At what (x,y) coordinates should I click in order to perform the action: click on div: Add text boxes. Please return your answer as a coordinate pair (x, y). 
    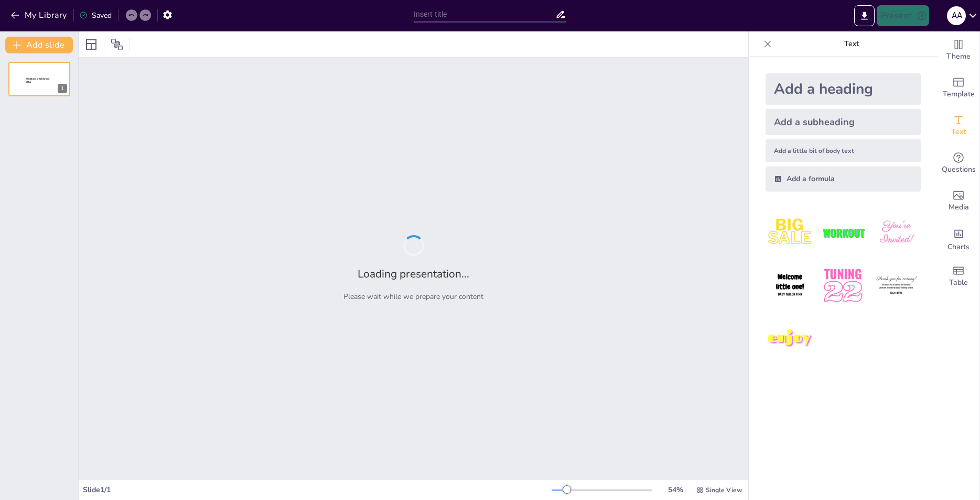
    Looking at the image, I should click on (958, 126).